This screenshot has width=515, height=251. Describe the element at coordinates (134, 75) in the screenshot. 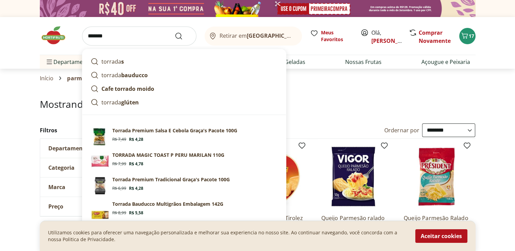

I see `strong: bauducco` at that location.